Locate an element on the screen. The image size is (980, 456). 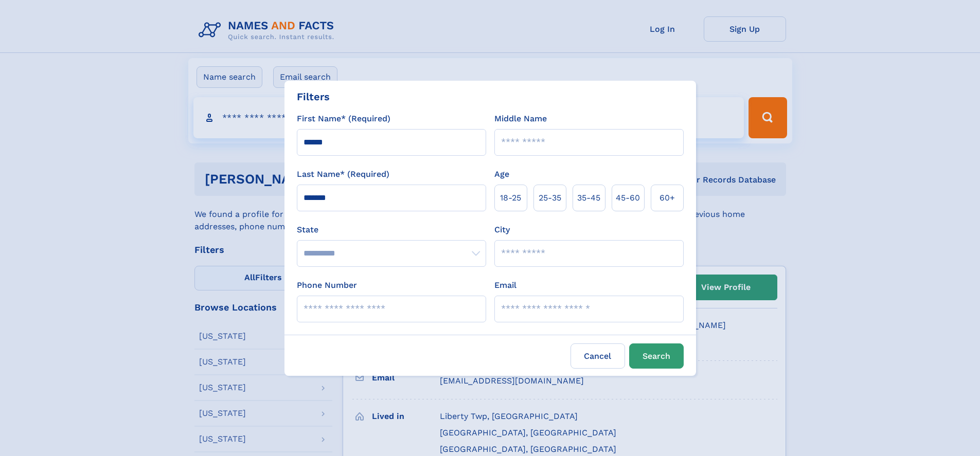
span: 35‑45 is located at coordinates (589, 199).